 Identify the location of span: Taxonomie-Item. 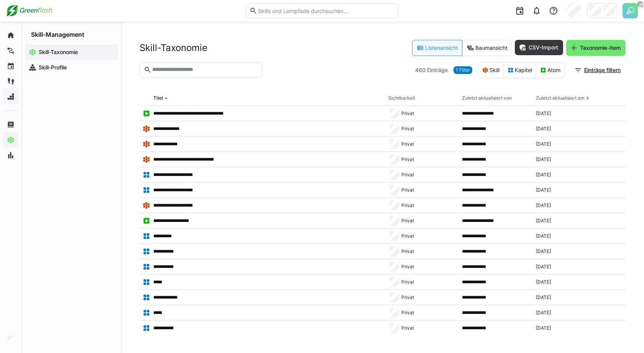
(600, 48).